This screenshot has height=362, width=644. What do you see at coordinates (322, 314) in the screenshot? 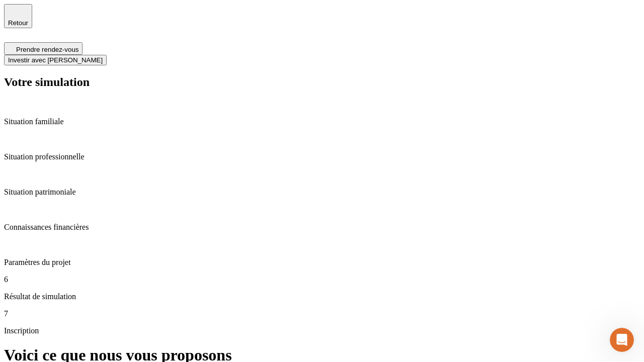
I see `p: 7` at bounding box center [322, 314].